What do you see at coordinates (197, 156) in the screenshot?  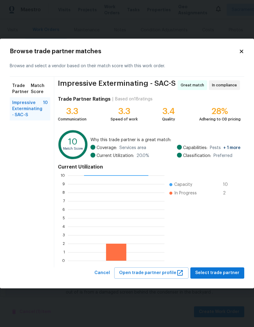 I see `span: Classification:` at bounding box center [197, 156].